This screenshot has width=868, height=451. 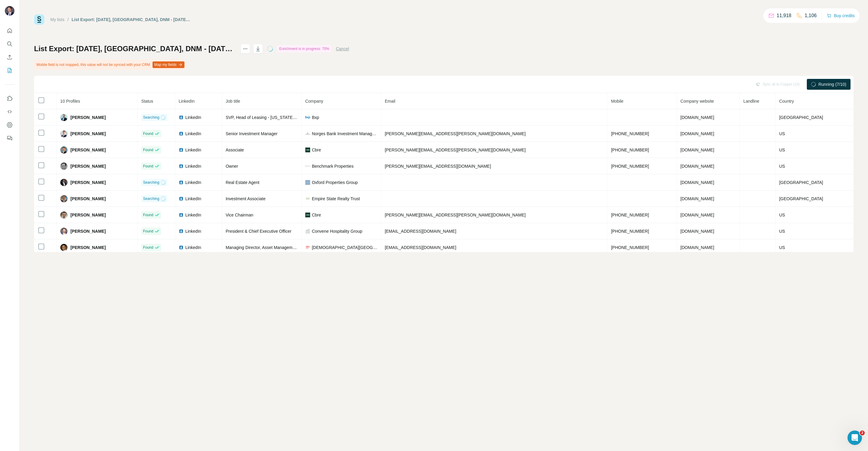 I want to click on span: Oxford Properties Group, so click(x=335, y=183).